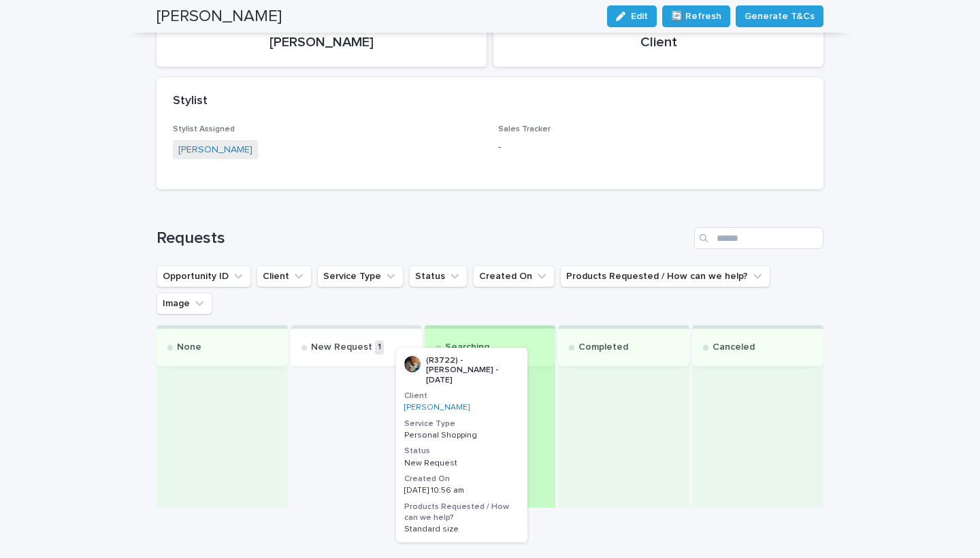 This screenshot has height=558, width=980. What do you see at coordinates (513, 277) in the screenshot?
I see `button: Created On` at bounding box center [513, 277].